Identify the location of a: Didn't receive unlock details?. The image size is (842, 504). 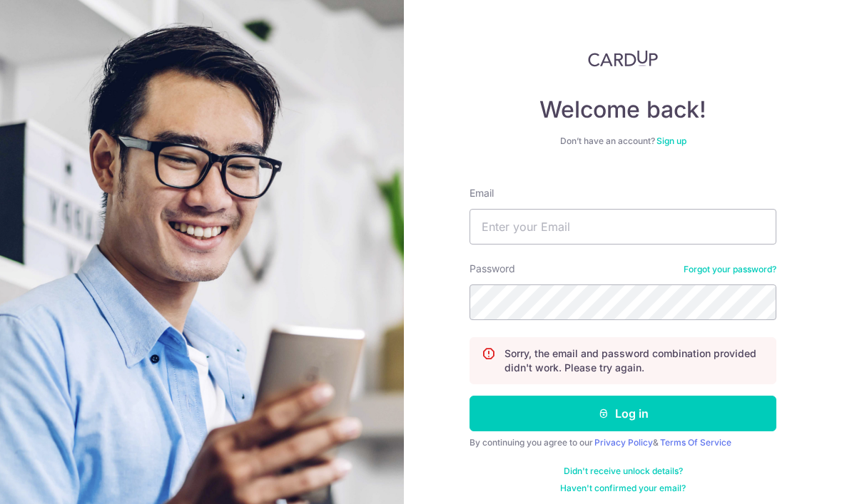
(623, 472).